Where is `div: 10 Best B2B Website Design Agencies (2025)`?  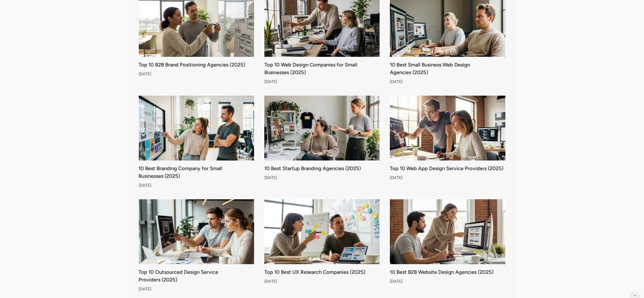 div: 10 Best B2B Website Design Agencies (2025) is located at coordinates (447, 272).